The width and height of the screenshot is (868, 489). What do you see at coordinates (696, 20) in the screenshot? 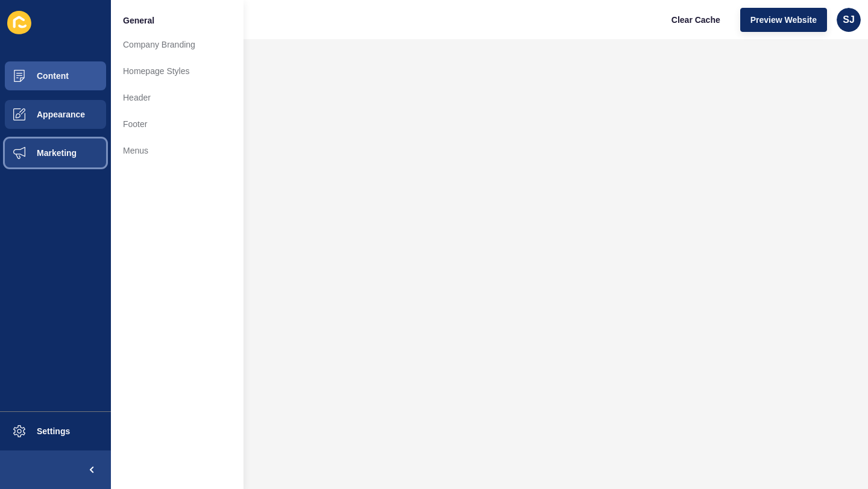
I see `button: Clear Cache` at bounding box center [696, 20].